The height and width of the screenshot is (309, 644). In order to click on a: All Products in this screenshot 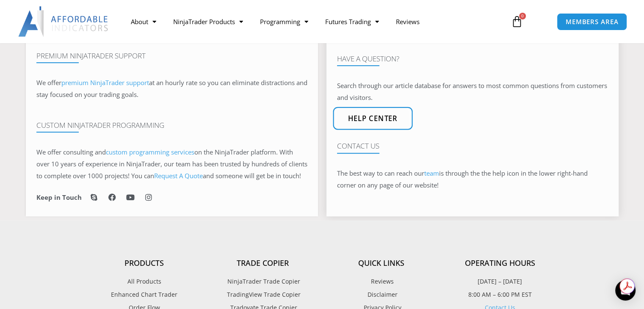, I will do `click(145, 281)`.